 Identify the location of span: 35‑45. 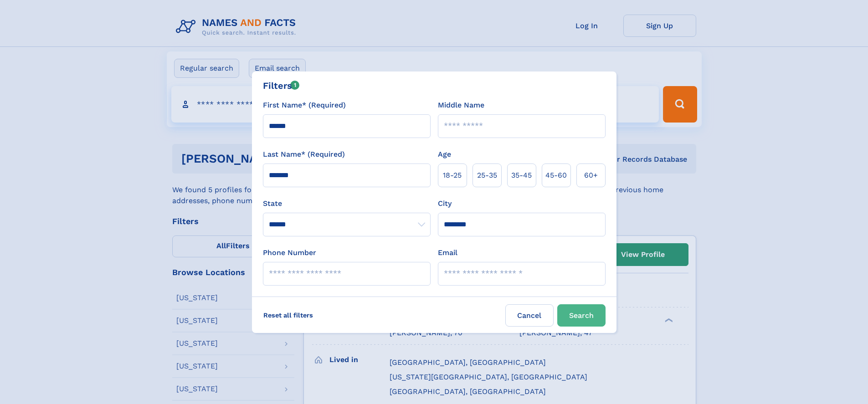
(521, 176).